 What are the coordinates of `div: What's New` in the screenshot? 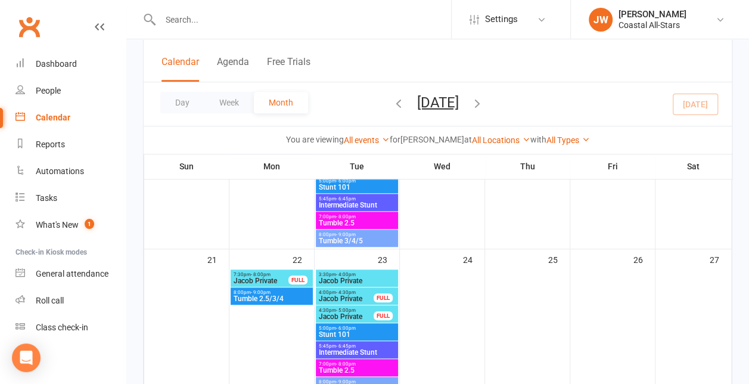 It's located at (57, 225).